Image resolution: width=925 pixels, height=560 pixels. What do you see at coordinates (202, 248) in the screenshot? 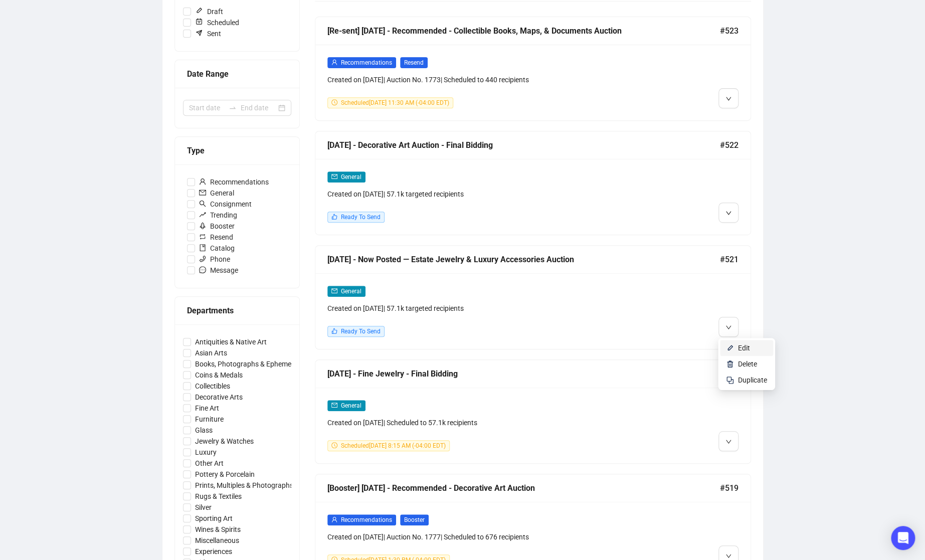
I see `span: book` at bounding box center [202, 248].